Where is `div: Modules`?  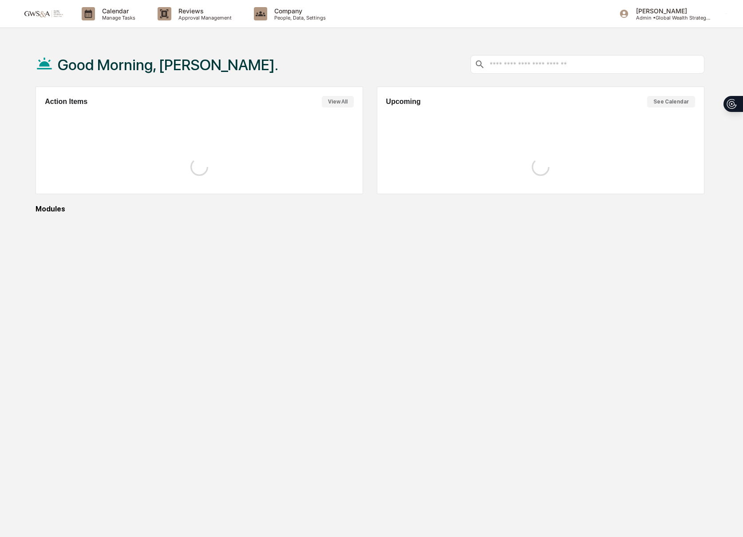
div: Modules is located at coordinates (370, 209).